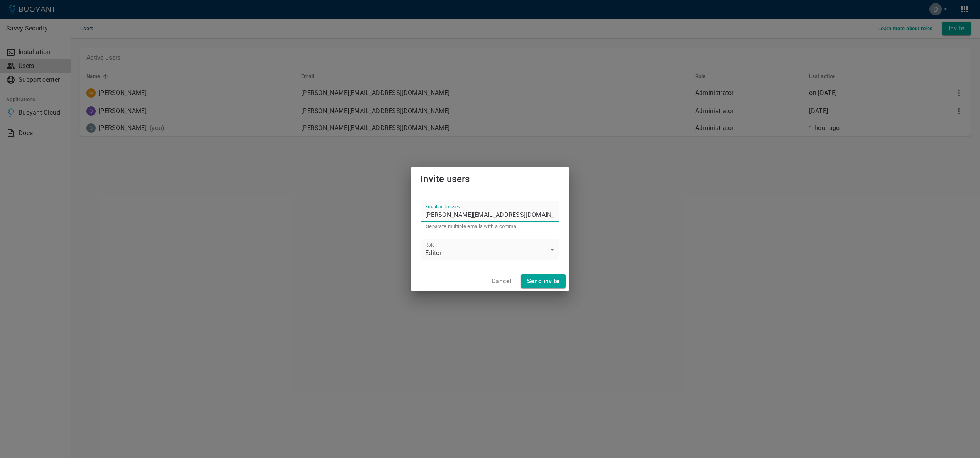 The width and height of the screenshot is (980, 458). I want to click on h4: Cancel, so click(501, 281).